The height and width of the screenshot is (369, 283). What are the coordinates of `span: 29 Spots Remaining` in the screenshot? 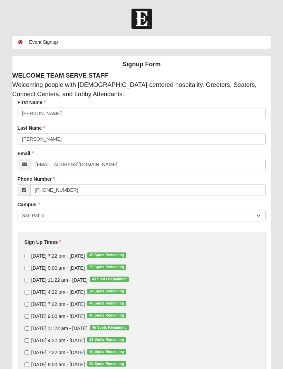 It's located at (107, 340).